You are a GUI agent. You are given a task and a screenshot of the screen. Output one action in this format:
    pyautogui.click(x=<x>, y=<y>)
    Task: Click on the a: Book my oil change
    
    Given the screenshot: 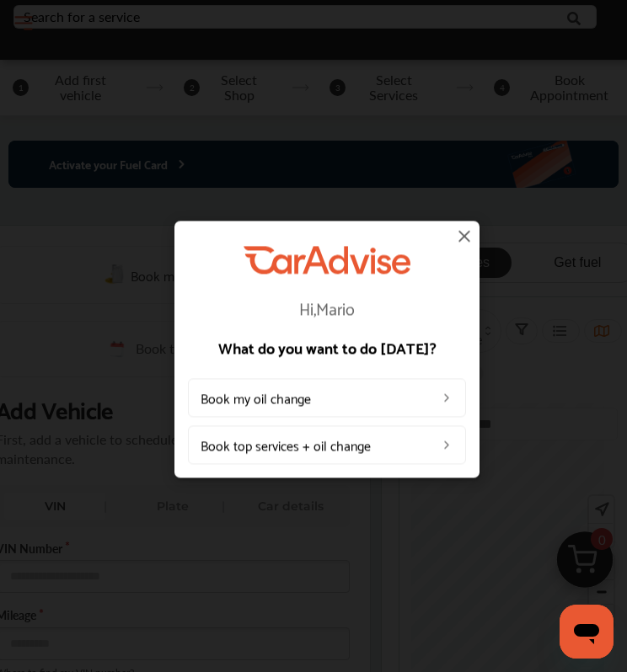 What is the action you would take?
    pyautogui.click(x=327, y=398)
    